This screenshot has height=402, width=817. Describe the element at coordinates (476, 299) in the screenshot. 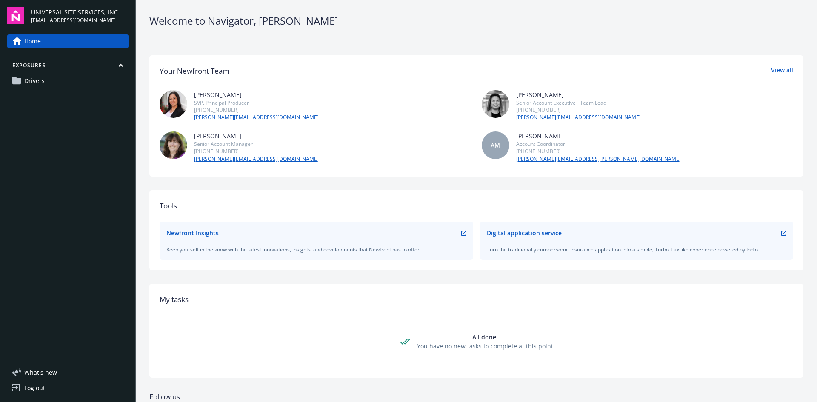

I see `div: My tasks` at that location.